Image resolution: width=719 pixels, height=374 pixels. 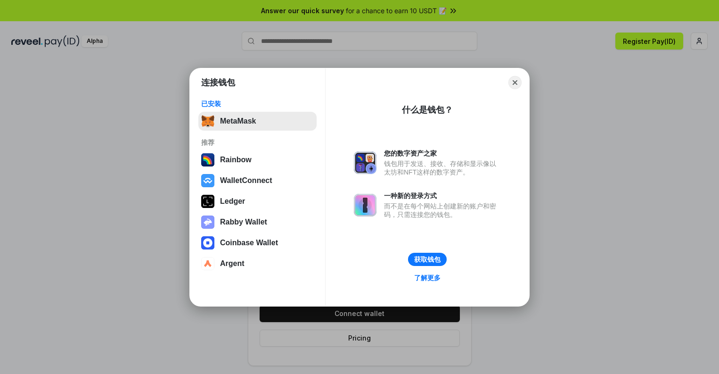 What do you see at coordinates (257, 121) in the screenshot?
I see `button: MetaMask` at bounding box center [257, 121].